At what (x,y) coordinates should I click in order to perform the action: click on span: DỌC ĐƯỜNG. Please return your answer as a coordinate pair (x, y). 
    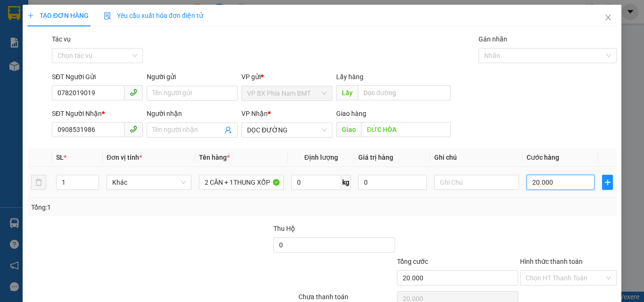
    Looking at the image, I should click on (287, 130).